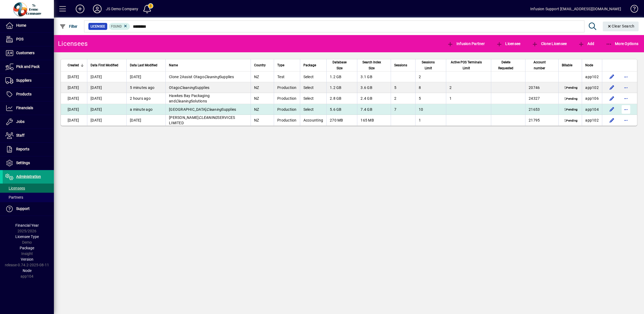  I want to click on span: Jobs, so click(20, 121).